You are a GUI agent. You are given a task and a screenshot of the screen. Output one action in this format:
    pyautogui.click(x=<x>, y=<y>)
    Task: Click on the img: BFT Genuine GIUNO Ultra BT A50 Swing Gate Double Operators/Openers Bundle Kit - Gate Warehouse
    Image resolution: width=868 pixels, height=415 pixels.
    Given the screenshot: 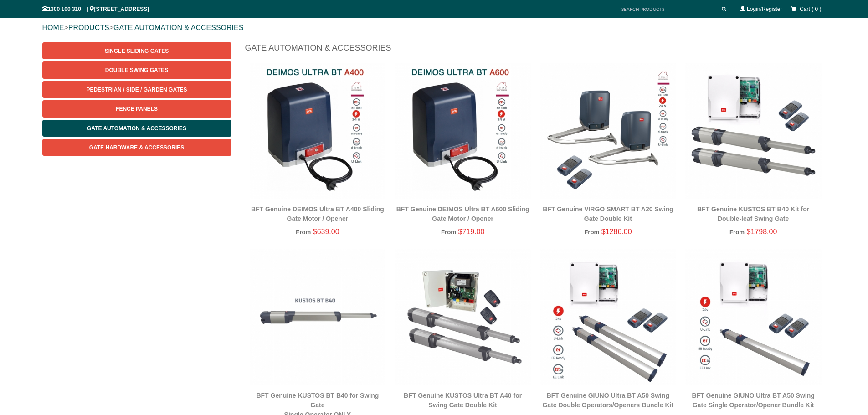 What is the action you would take?
    pyautogui.click(x=608, y=317)
    